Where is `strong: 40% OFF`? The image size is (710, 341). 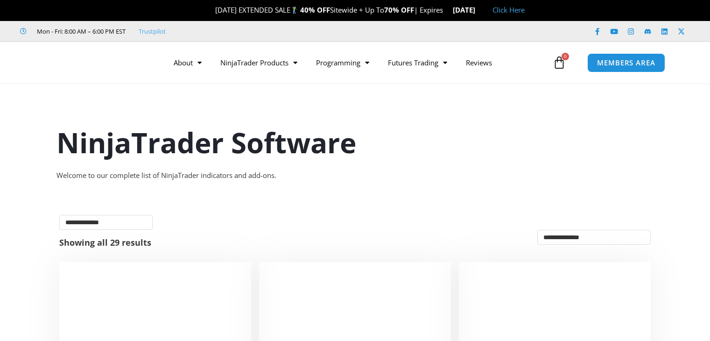 strong: 40% OFF is located at coordinates (315, 10).